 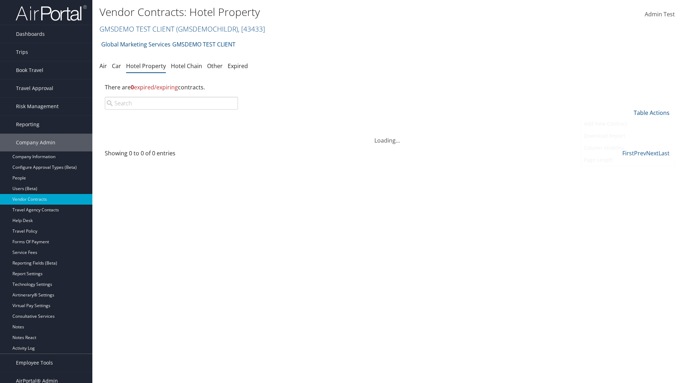 What do you see at coordinates (22, 52) in the screenshot?
I see `span: Trips` at bounding box center [22, 52].